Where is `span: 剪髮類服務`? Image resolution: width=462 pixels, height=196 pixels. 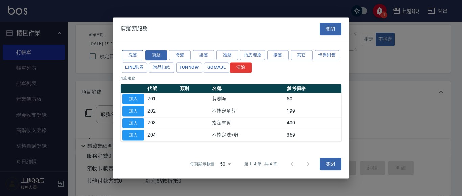 span: 剪髮類服務 is located at coordinates (134, 29).